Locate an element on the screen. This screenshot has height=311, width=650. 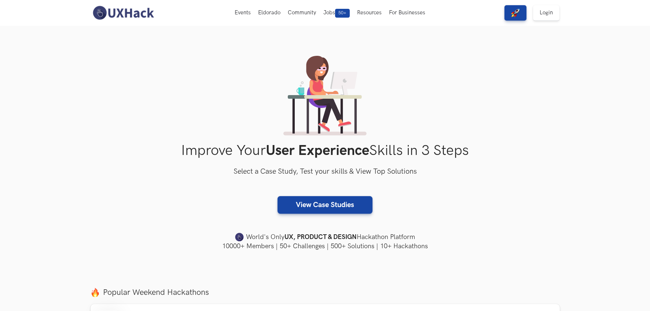
a: Login is located at coordinates (547, 13).